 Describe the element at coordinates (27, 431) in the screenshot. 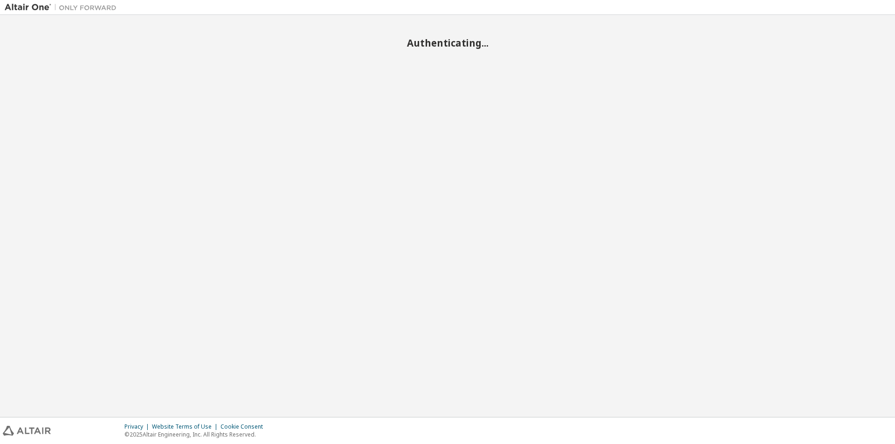

I see `img: altair_logo.svg` at that location.